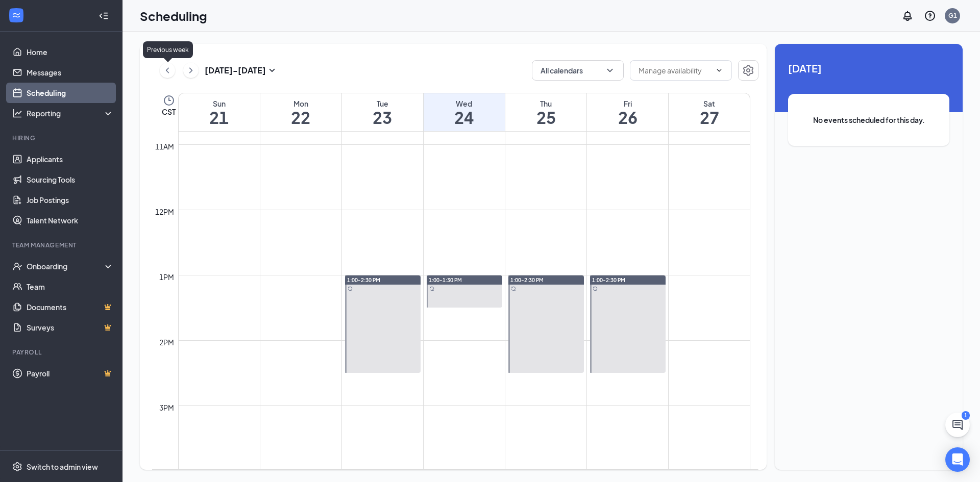 The height and width of the screenshot is (482, 980). I want to click on a: Scheduling, so click(70, 93).